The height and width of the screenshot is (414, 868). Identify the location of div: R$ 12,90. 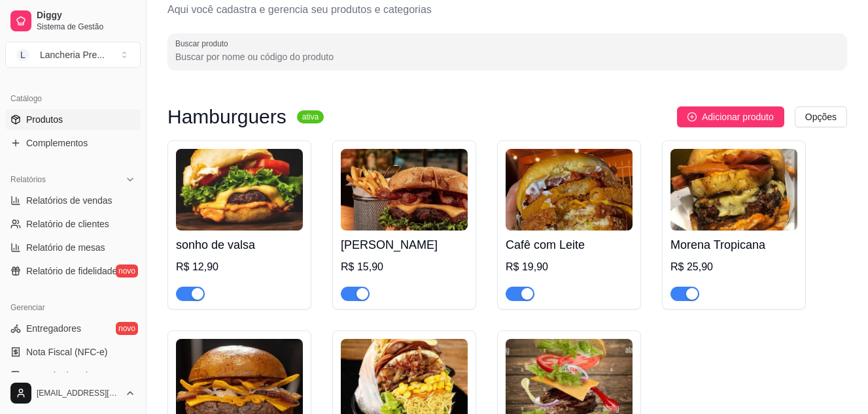
(239, 268).